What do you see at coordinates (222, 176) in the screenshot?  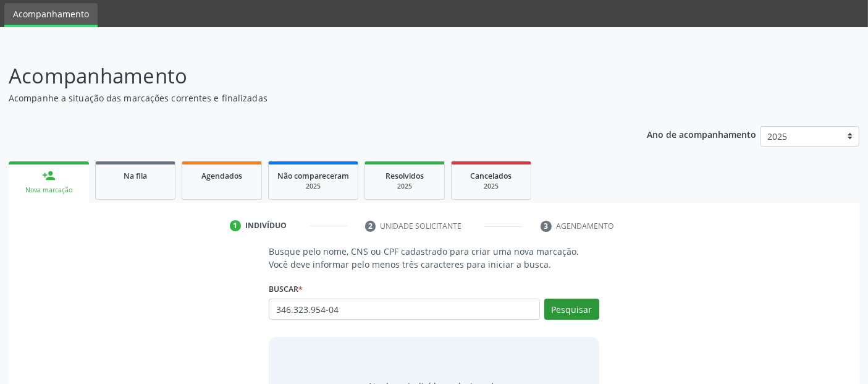 I see `span: Agendados` at bounding box center [222, 176].